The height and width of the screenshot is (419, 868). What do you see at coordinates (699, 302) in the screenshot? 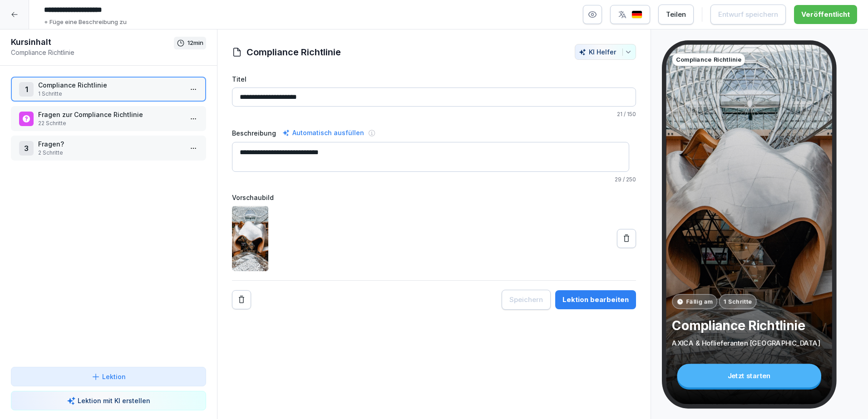
I see `p: Fällig am` at bounding box center [699, 302].